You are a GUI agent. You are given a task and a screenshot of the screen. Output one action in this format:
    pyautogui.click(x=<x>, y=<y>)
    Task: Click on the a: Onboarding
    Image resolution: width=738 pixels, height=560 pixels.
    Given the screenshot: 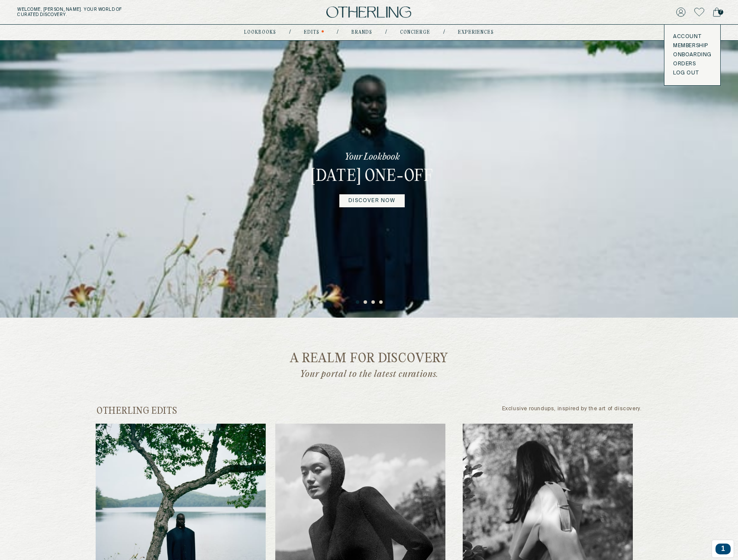 What is the action you would take?
    pyautogui.click(x=692, y=55)
    